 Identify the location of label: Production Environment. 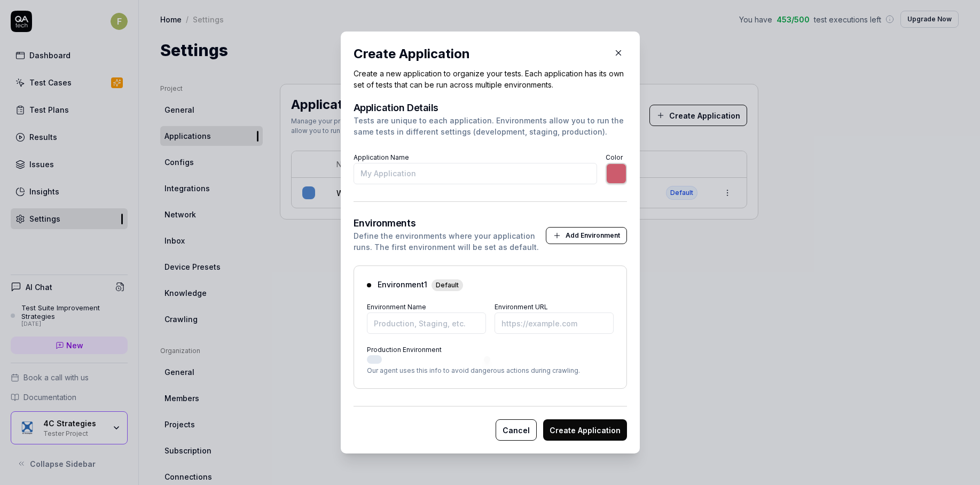
(404, 350).